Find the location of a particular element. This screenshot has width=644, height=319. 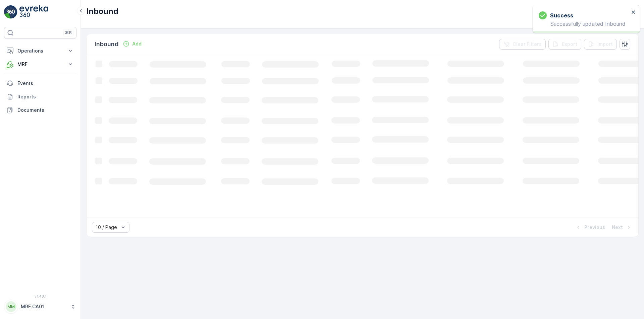

p: MRF.CA01 is located at coordinates (44, 307).